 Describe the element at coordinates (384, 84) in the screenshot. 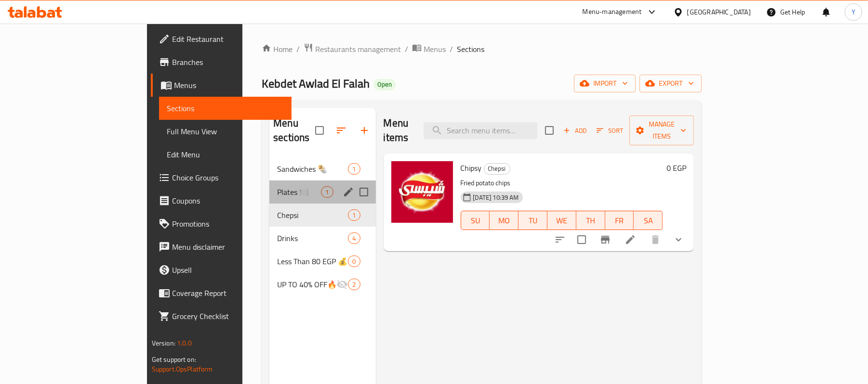

I see `span: Open` at that location.